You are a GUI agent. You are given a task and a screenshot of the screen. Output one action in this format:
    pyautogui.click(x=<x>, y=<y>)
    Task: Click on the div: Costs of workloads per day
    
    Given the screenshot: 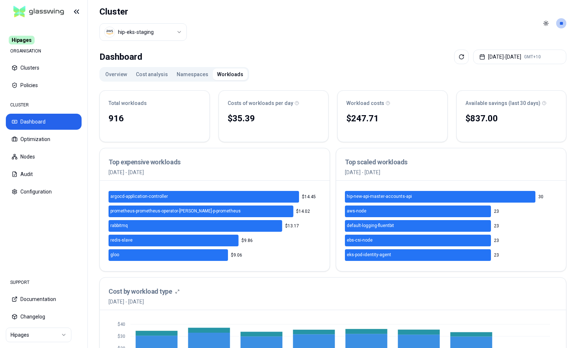 What is the action you would take?
    pyautogui.click(x=273, y=103)
    